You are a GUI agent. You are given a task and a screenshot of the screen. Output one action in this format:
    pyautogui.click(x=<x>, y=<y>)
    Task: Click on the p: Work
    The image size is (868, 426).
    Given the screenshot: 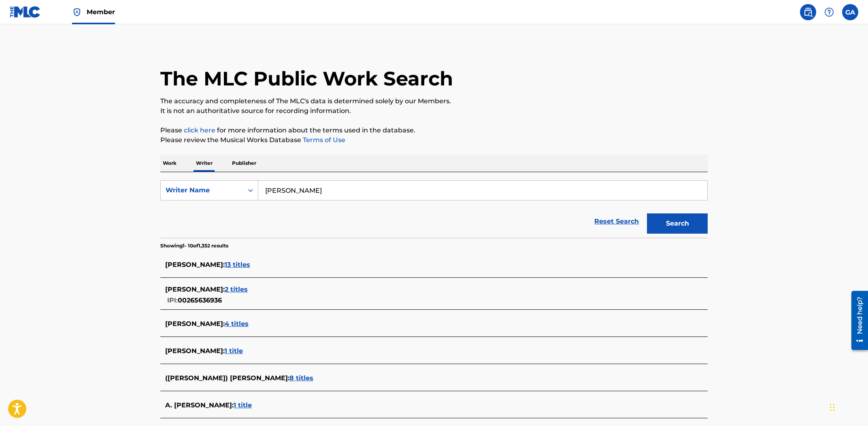 What is the action you would take?
    pyautogui.click(x=169, y=163)
    